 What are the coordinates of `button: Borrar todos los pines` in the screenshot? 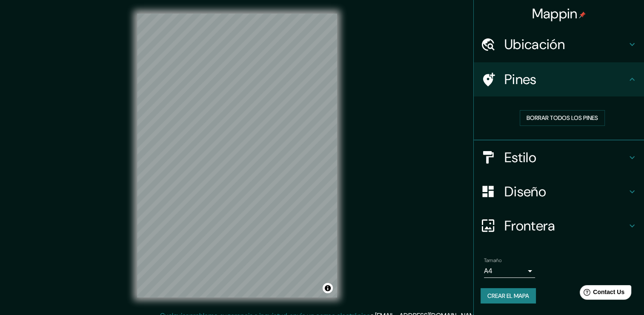 It's located at (562, 118).